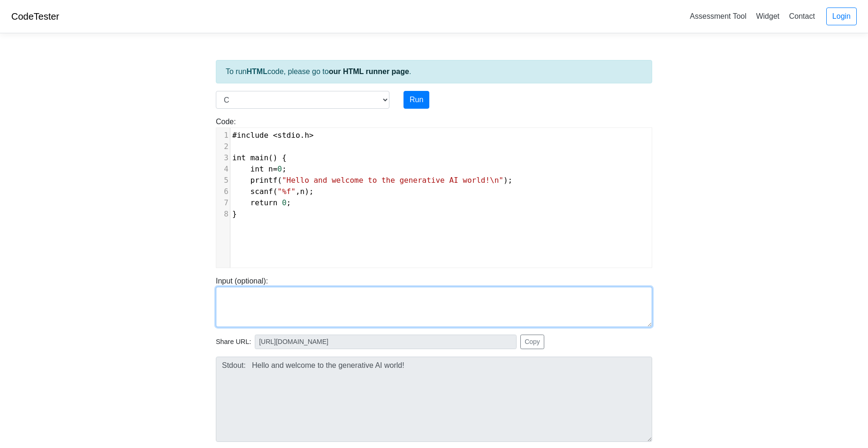 The width and height of the screenshot is (868, 448). Describe the element at coordinates (286, 191) in the screenshot. I see `span: "%f"` at that location.